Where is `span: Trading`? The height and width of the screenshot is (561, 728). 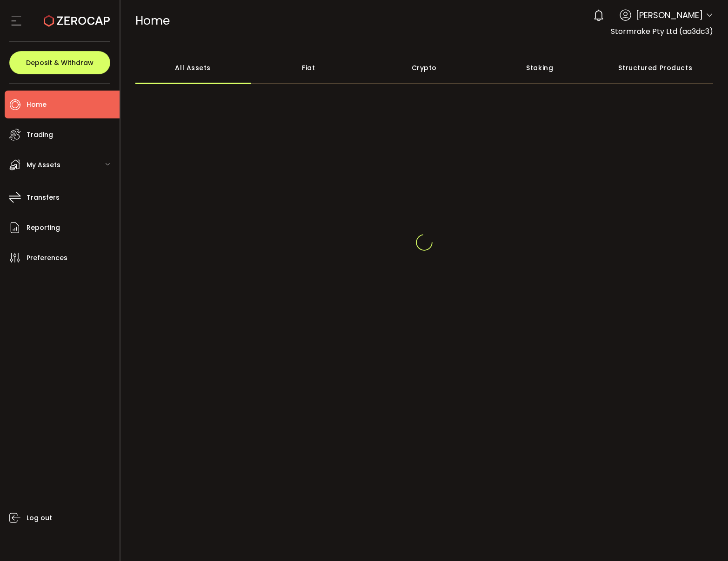
span: Trading is located at coordinates (39, 135).